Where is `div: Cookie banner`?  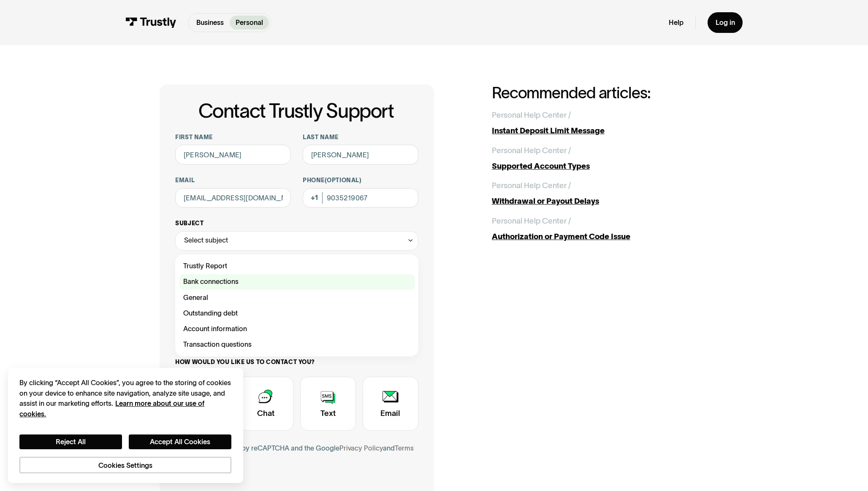
div: Cookie banner is located at coordinates (126, 425).